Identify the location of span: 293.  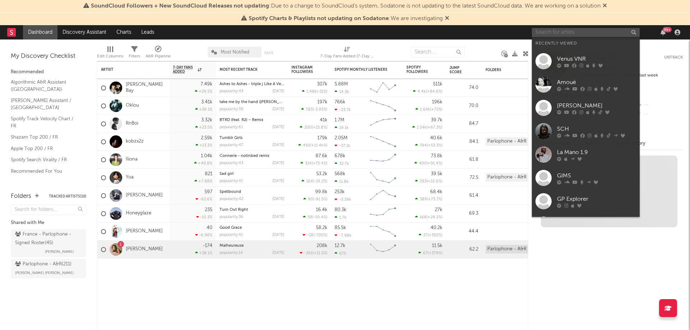
(423, 182).